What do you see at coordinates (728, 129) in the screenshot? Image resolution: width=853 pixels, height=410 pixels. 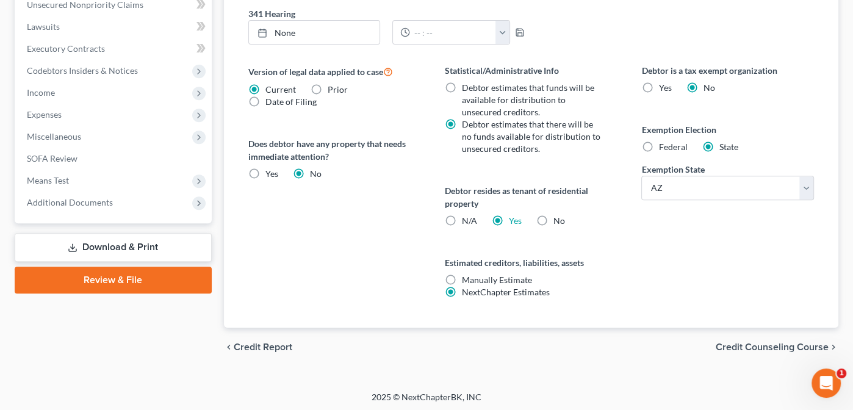 I see `label: Exemption Election` at bounding box center [728, 129].